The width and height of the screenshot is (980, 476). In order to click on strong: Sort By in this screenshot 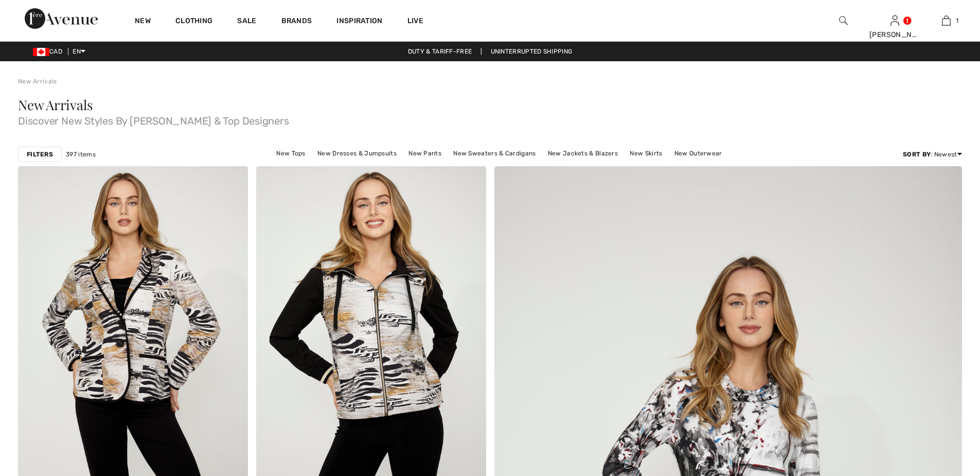, I will do `click(917, 155)`.